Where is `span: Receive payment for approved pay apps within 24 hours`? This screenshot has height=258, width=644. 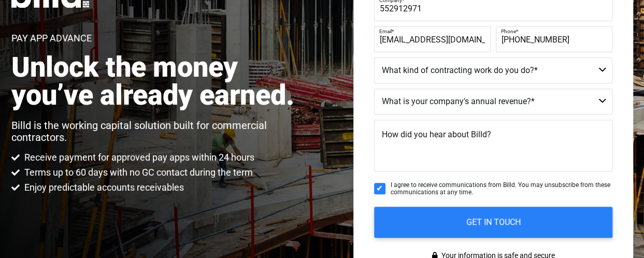
span: Receive payment for approved pay apps within 24 hours is located at coordinates (138, 157).